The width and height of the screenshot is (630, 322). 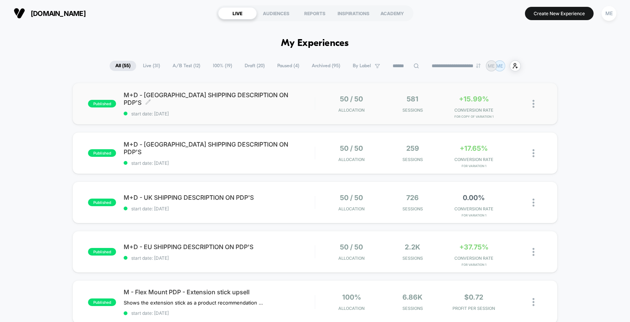 What do you see at coordinates (412, 297) in the screenshot?
I see `span: 6.86k` at bounding box center [412, 297].